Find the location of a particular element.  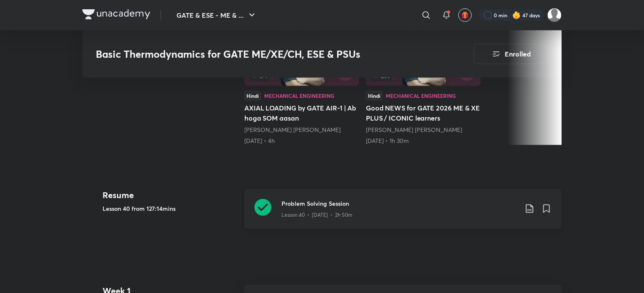

h5: Lesson 40 from 127:14mins is located at coordinates (170, 209).